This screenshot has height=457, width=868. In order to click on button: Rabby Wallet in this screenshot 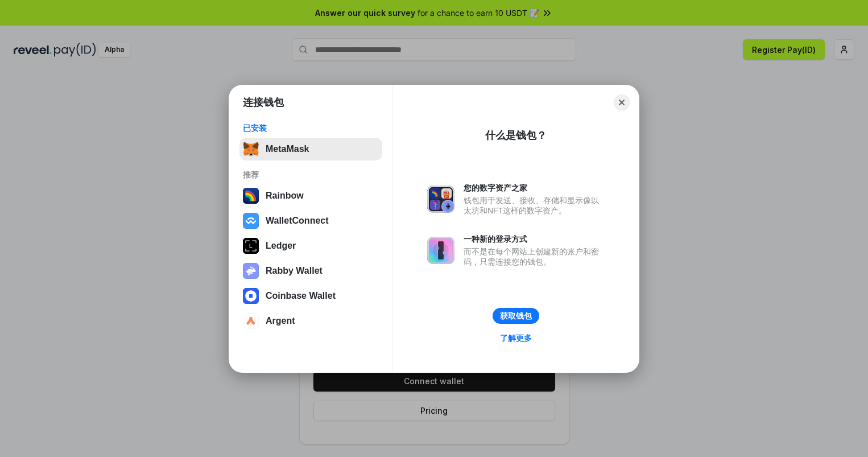, I will do `click(311, 271)`.